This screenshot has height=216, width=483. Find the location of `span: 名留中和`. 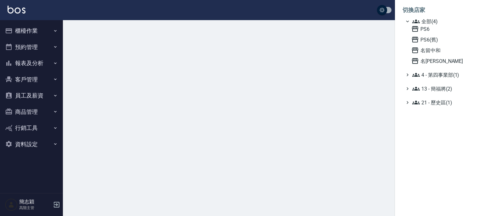

span: 名留中和 is located at coordinates (442, 50).